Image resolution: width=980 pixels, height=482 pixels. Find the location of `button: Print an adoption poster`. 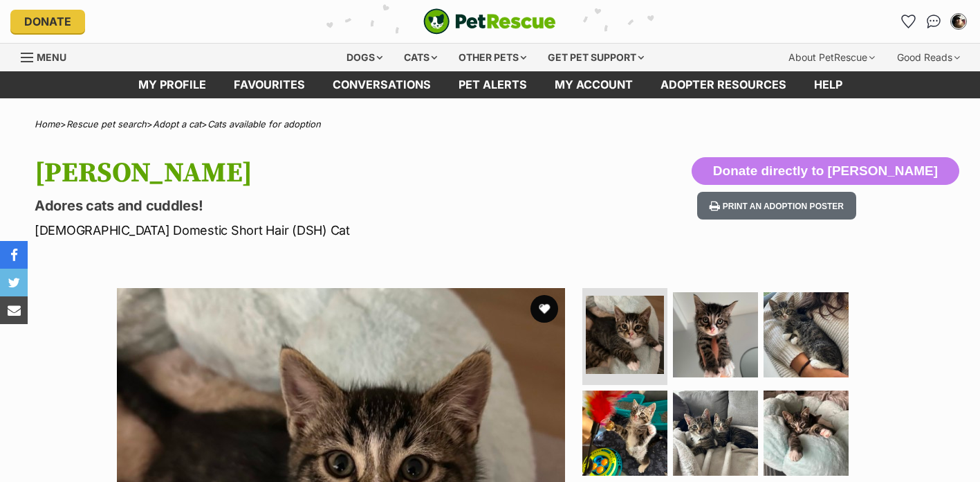

button: Print an adoption poster is located at coordinates (776, 206).